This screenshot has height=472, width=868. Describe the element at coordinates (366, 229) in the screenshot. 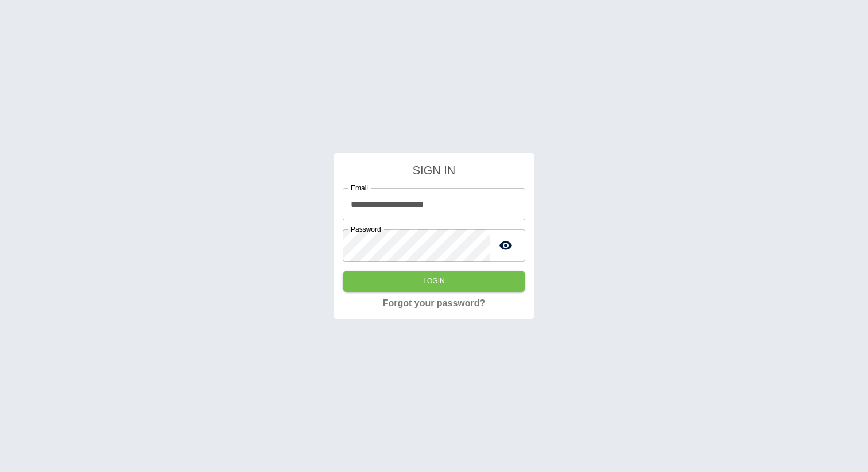

I see `label: Password` at that location.